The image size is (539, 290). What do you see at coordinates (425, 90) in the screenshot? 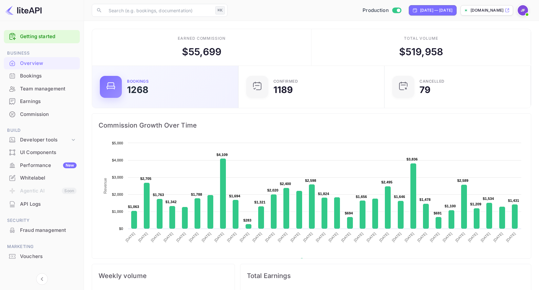
I see `div: 79` at bounding box center [425, 90].